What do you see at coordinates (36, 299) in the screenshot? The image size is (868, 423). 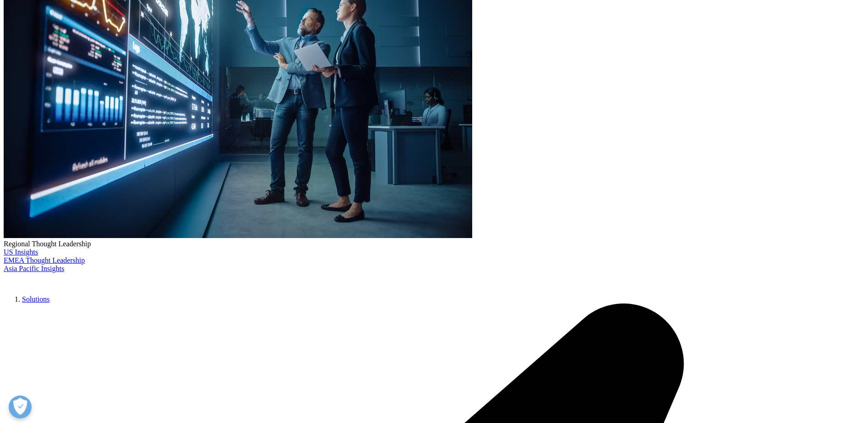 I see `a: Solutions` at bounding box center [36, 299].